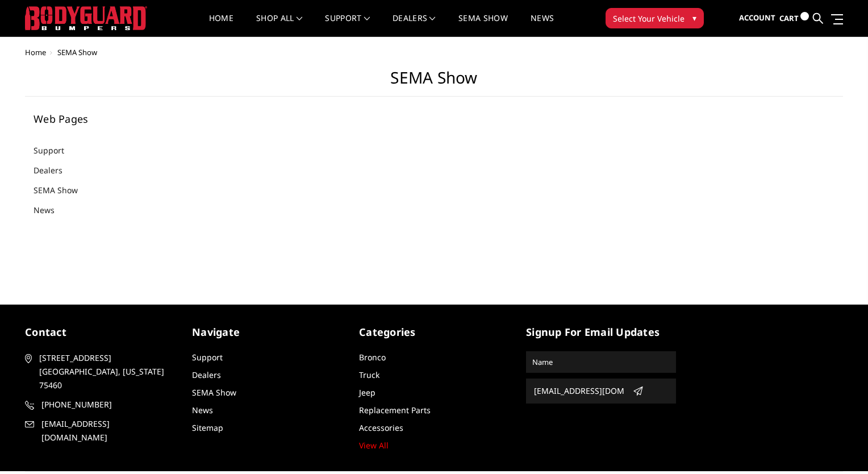 The width and height of the screenshot is (868, 474). What do you see at coordinates (434, 332) in the screenshot?
I see `h5: Categories` at bounding box center [434, 332].